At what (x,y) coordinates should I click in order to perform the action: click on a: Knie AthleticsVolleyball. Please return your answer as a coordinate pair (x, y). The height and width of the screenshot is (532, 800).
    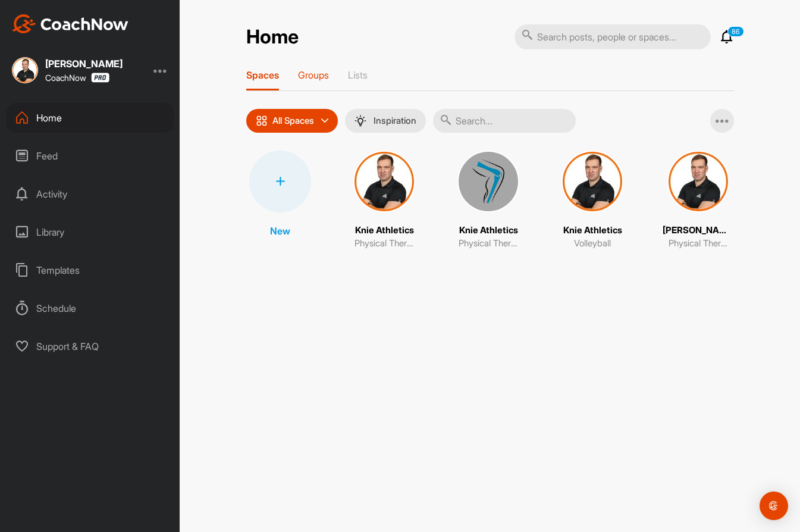
    Looking at the image, I should click on (593, 201).